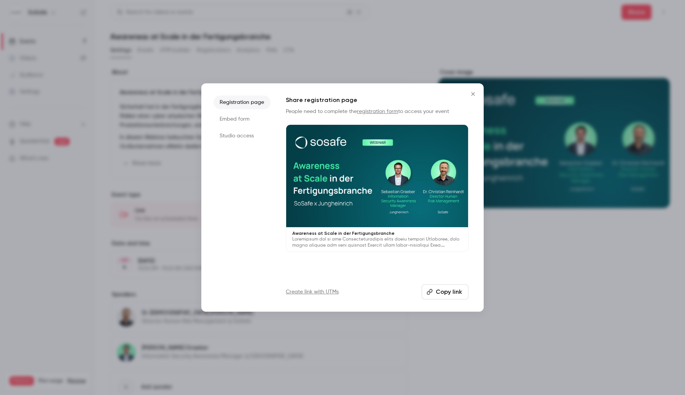 Image resolution: width=685 pixels, height=395 pixels. Describe the element at coordinates (377, 112) in the screenshot. I see `p: People need to complete the to access your event` at that location.